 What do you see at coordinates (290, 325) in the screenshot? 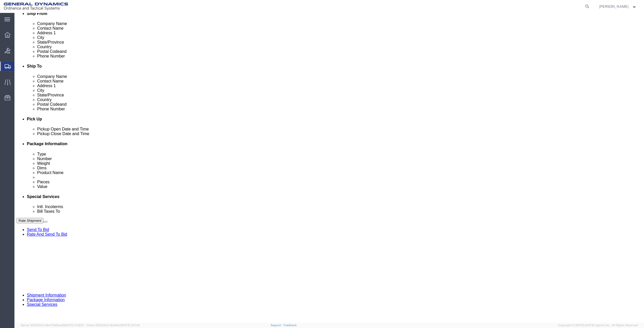
I see `a: Feedback` at bounding box center [290, 325].